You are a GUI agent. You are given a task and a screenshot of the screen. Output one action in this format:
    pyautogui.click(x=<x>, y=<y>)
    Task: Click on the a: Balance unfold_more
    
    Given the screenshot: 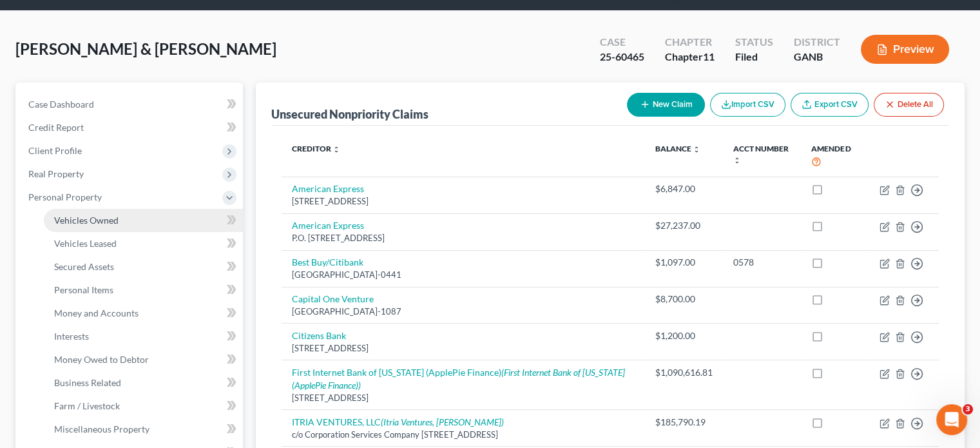 What is the action you would take?
    pyautogui.click(x=677, y=148)
    